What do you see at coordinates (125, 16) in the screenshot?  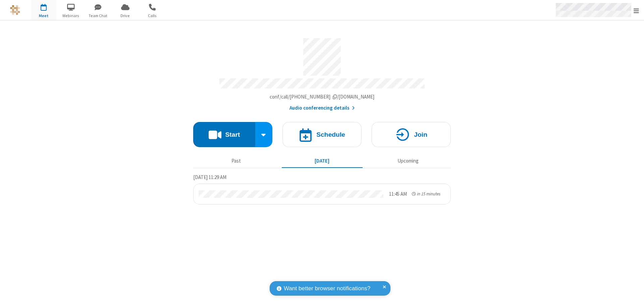 I see `span: Drive` at bounding box center [125, 16].